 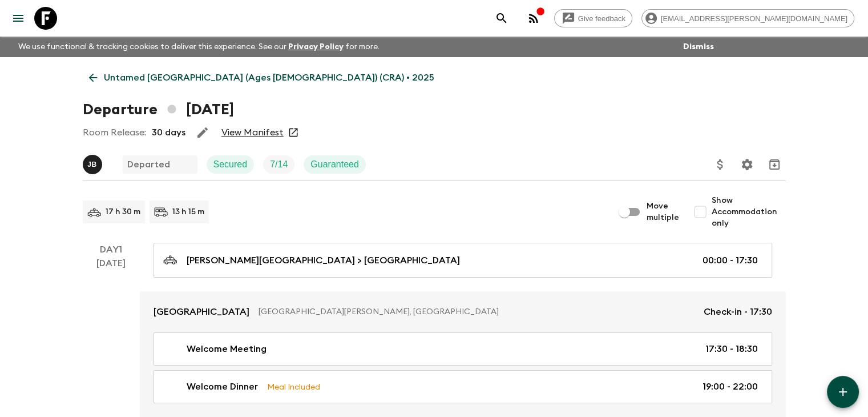 What do you see at coordinates (594, 18) in the screenshot?
I see `a: Give feedback` at bounding box center [594, 18].